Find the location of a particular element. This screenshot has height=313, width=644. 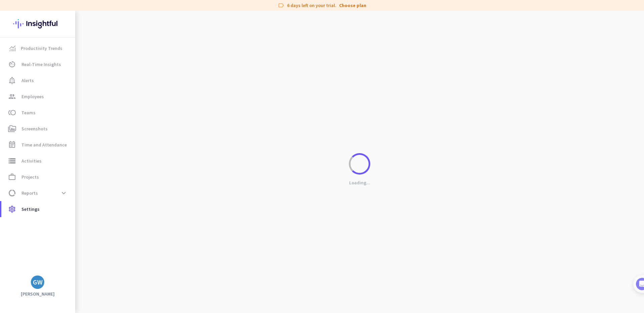

span: Time and Attendance is located at coordinates (44, 145).